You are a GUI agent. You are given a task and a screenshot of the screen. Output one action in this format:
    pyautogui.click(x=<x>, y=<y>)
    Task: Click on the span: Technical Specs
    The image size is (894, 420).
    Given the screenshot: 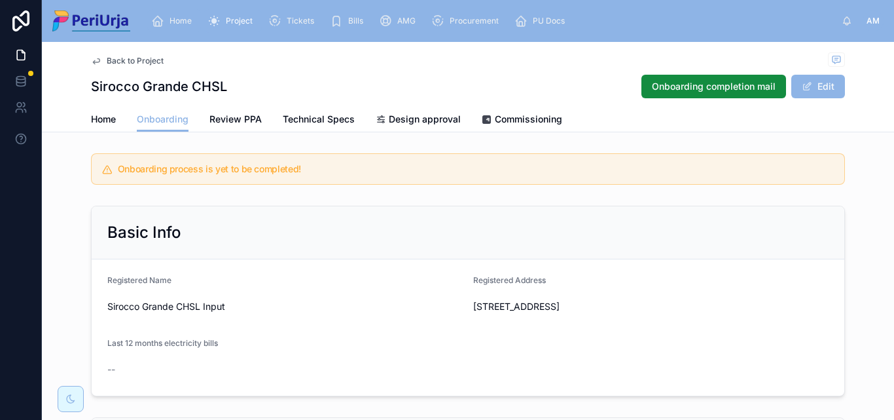 What is the action you would take?
    pyautogui.click(x=319, y=119)
    